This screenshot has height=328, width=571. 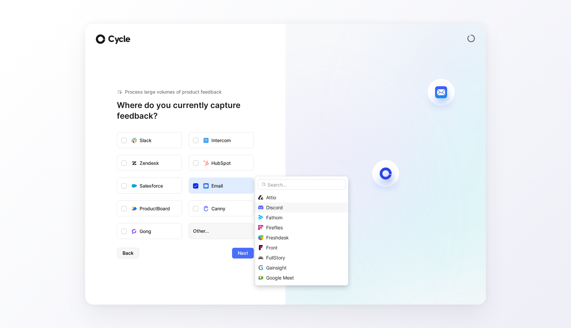 What do you see at coordinates (302, 184) in the screenshot?
I see `input: Search...` at bounding box center [302, 184].